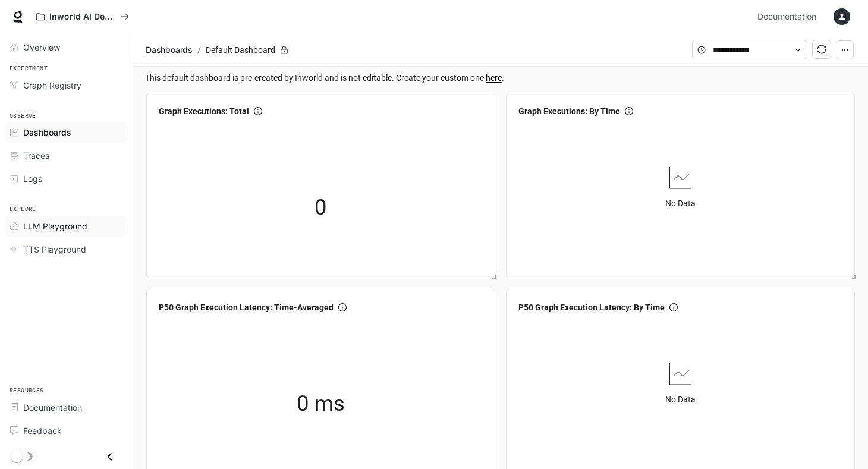  Describe the element at coordinates (52, 85) in the screenshot. I see `span: Graph Registry` at that location.